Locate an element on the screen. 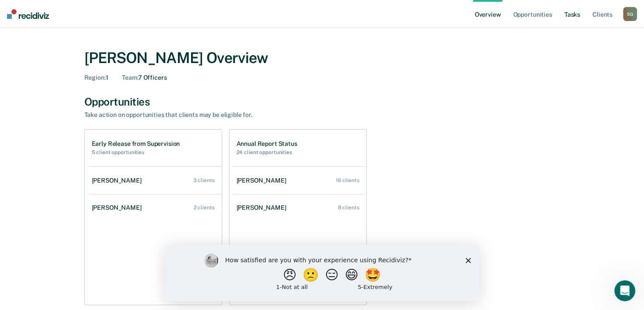  h2: 5 client opportunities is located at coordinates (136, 152).